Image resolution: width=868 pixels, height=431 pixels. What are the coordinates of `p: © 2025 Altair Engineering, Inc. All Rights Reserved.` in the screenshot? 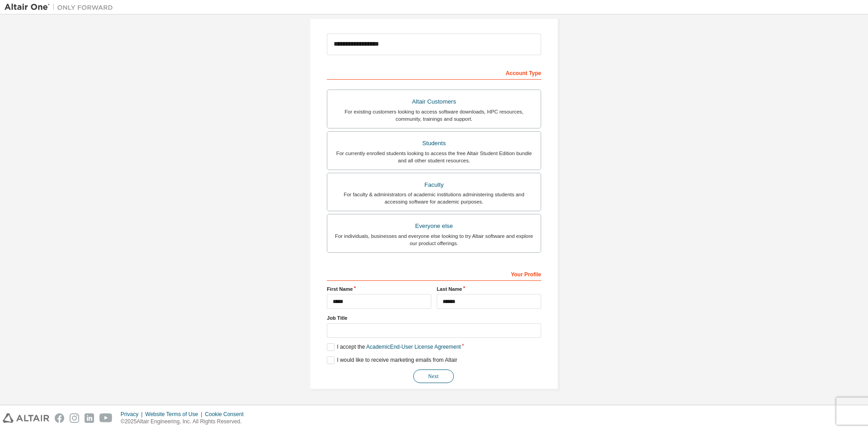 It's located at (185, 421).